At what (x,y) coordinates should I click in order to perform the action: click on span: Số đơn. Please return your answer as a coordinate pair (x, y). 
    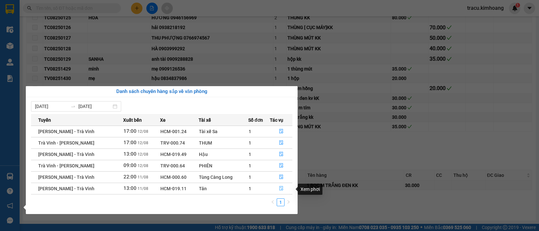
    Looking at the image, I should click on (255, 120).